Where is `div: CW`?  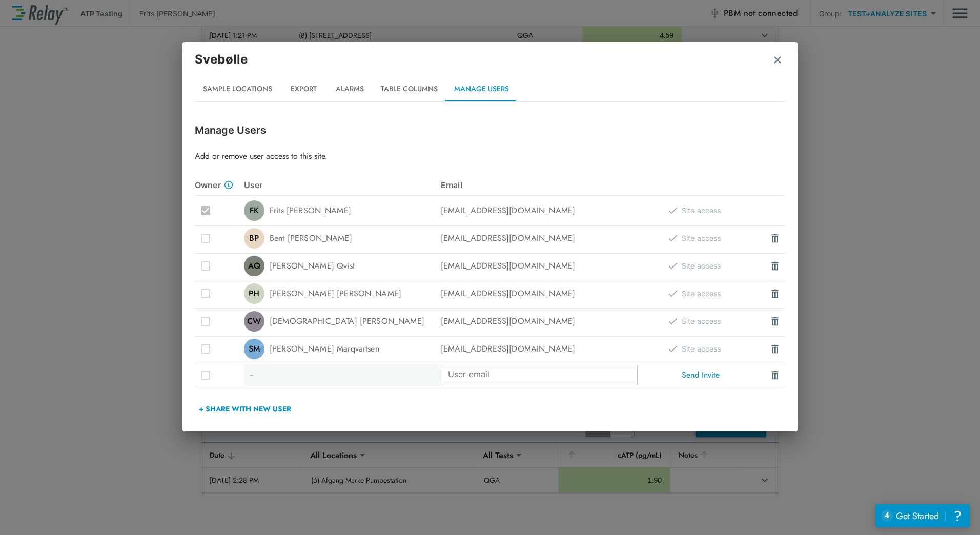 div: CW is located at coordinates (255, 321).